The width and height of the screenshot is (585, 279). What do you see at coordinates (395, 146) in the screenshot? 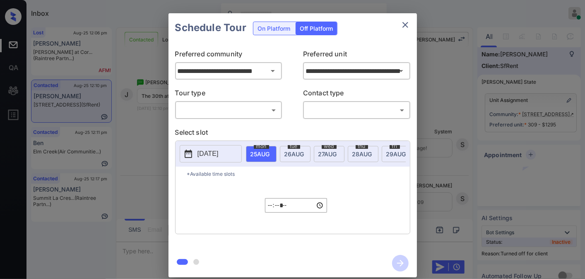
I see `span: fri` at bounding box center [395, 146].